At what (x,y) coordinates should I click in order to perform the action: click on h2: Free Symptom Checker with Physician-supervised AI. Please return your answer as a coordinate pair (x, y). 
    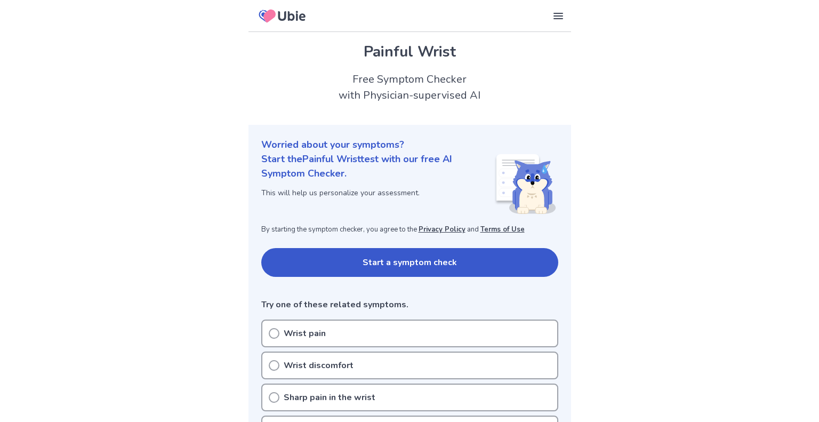
    Looking at the image, I should click on (409, 87).